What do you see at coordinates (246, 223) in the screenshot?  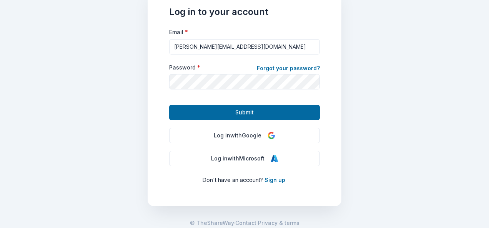 I see `a: Contact` at bounding box center [246, 223].